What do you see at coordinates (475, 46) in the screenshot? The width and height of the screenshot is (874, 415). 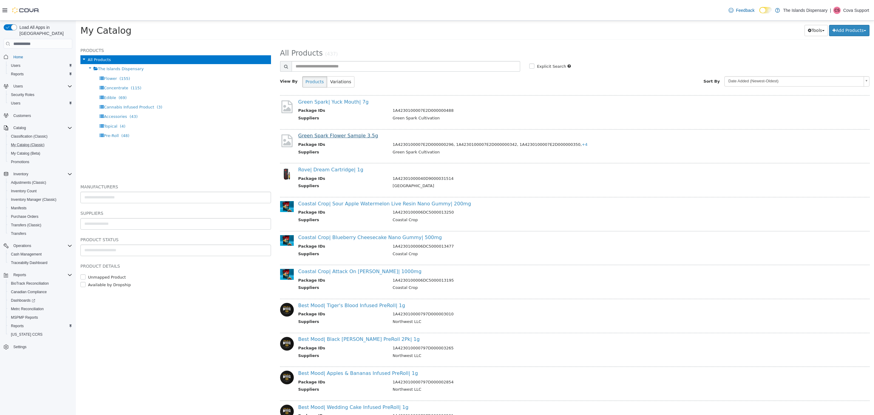 I see `label: Explicit Search` at bounding box center [475, 46].